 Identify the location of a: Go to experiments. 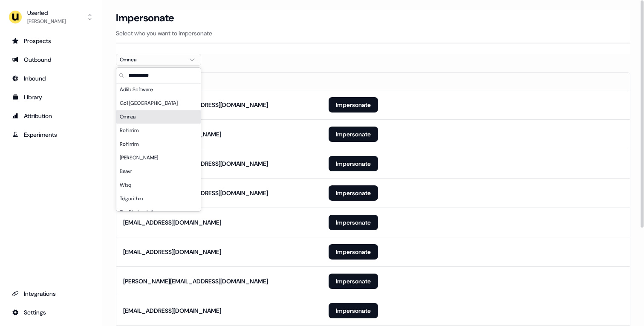
(51, 135).